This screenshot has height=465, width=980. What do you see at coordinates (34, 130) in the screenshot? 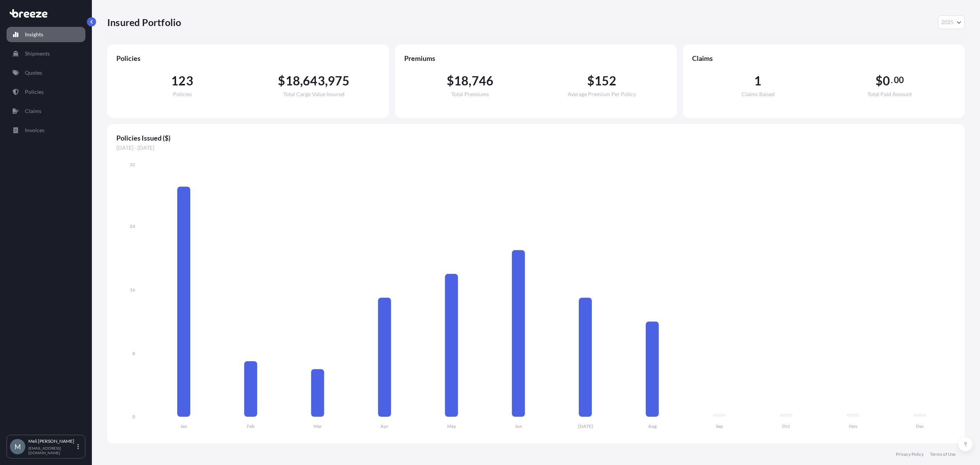
I see `p: Invoices` at bounding box center [34, 130].